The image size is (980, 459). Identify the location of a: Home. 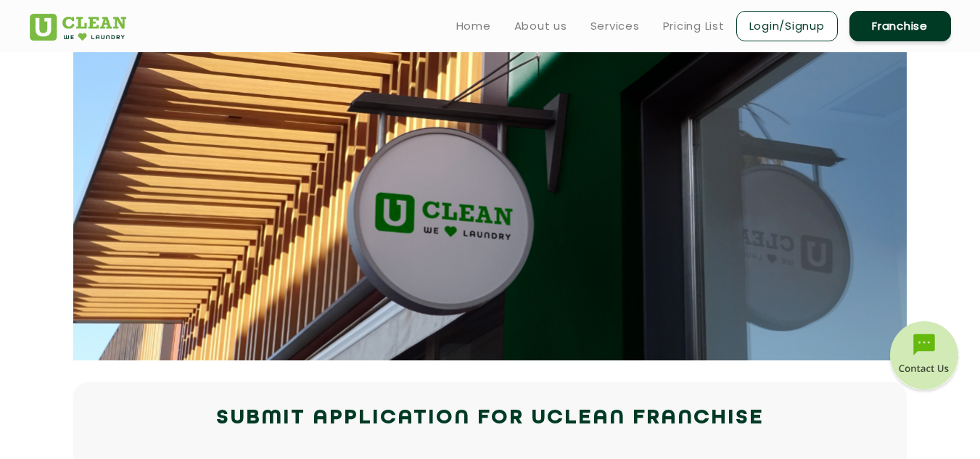
(474, 26).